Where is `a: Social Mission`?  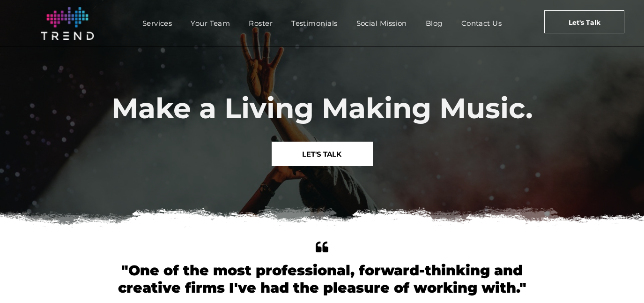
a: Social Mission is located at coordinates (382, 23).